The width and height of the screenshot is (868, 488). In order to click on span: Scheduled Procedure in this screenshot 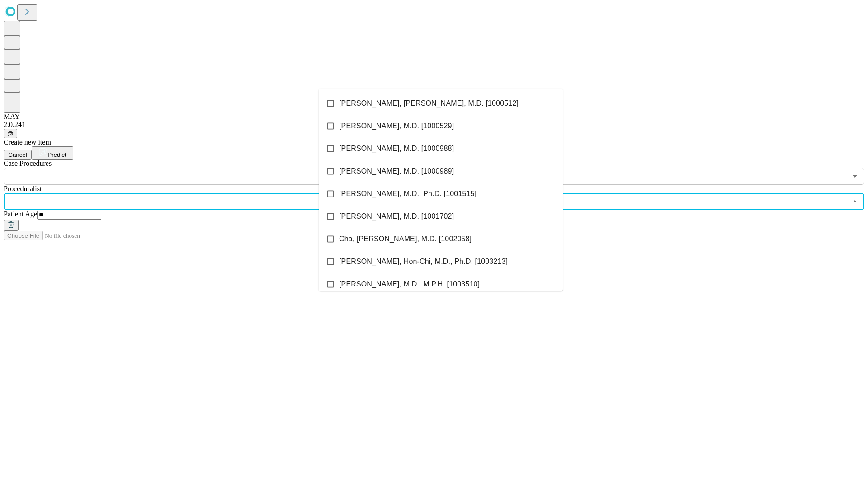, I will do `click(28, 163)`.